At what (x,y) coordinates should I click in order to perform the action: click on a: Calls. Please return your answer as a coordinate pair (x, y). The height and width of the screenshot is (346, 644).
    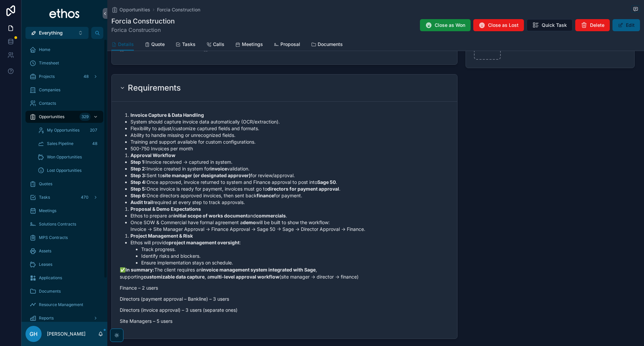
    Looking at the image, I should click on (215, 45).